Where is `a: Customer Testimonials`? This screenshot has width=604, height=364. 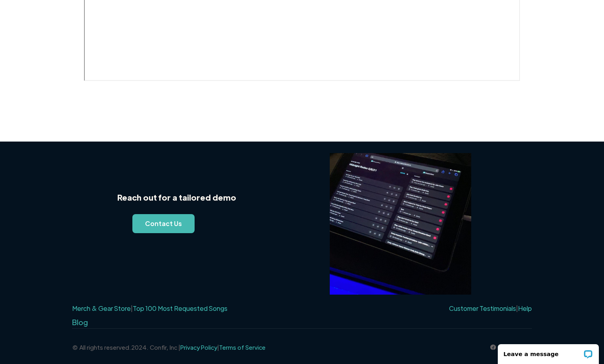 a: Customer Testimonials is located at coordinates (482, 308).